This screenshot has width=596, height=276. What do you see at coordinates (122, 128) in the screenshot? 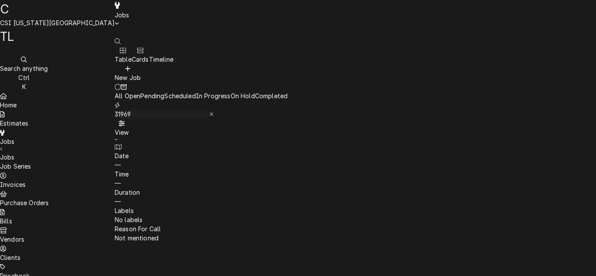
I see `button: View` at bounding box center [122, 128].